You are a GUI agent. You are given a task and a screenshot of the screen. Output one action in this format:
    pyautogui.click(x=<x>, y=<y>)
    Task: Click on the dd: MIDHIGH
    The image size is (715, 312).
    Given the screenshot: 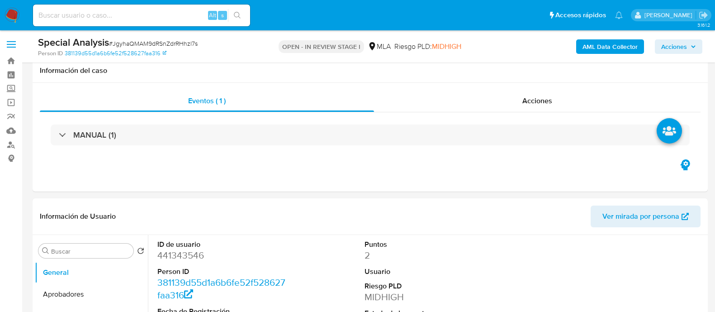 What is the action you would take?
    pyautogui.click(x=429, y=297)
    